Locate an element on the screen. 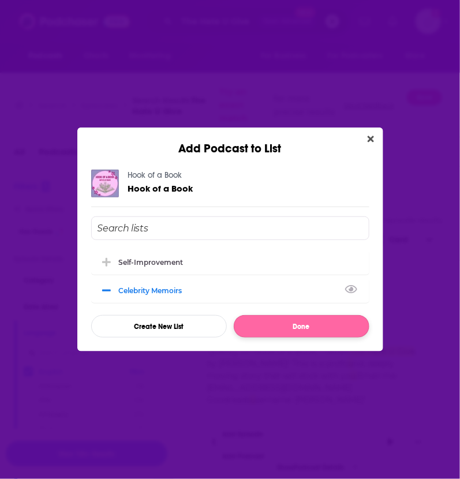 Image resolution: width=460 pixels, height=479 pixels. input: Search lists is located at coordinates (230, 228).